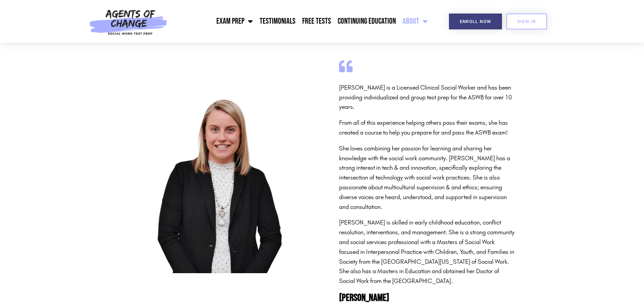 This screenshot has height=308, width=644. I want to click on span: Enroll Now, so click(475, 21).